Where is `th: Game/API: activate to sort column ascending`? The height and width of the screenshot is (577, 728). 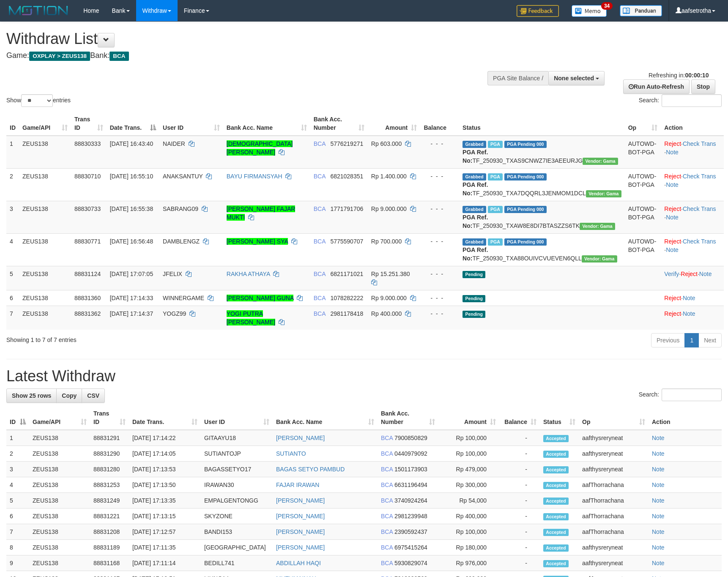 th: Game/API: activate to sort column ascending is located at coordinates (60, 418).